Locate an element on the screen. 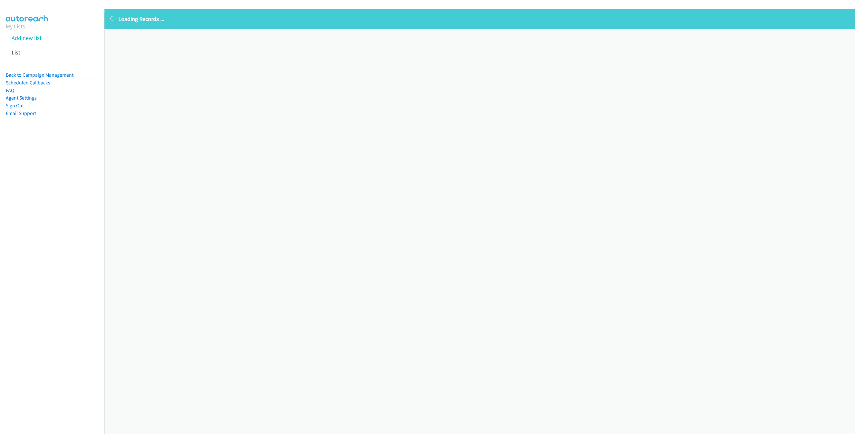  p: Loading Records ... is located at coordinates (480, 19).